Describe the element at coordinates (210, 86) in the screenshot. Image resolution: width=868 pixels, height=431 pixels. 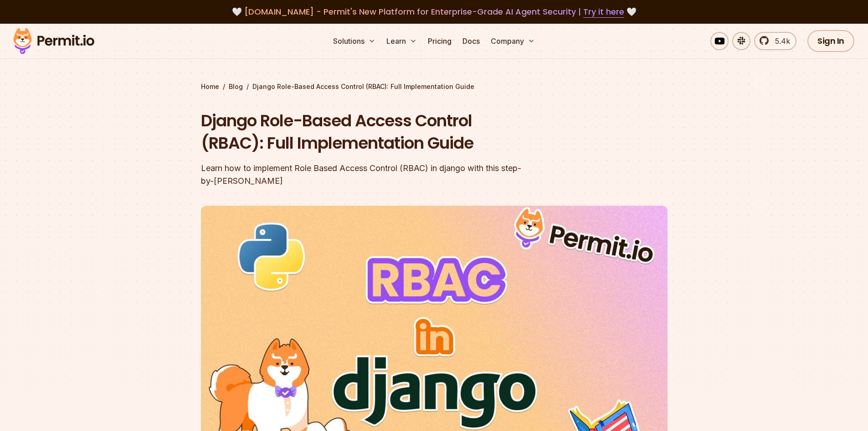
I see `a: Home` at that location.